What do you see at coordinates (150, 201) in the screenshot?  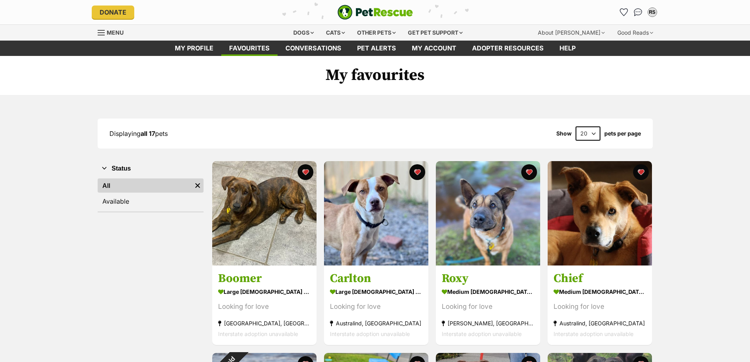 I see `a: Available` at bounding box center [150, 201].